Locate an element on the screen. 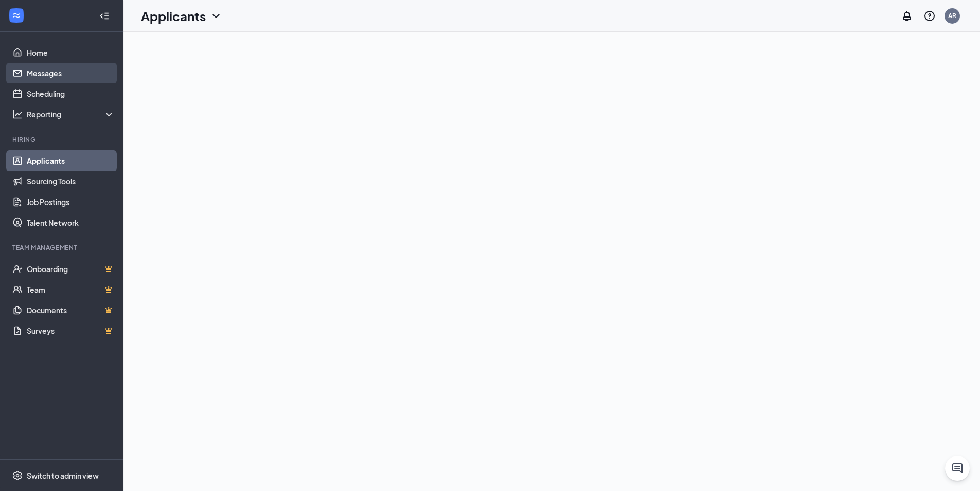  div: Hiring is located at coordinates (63, 139).